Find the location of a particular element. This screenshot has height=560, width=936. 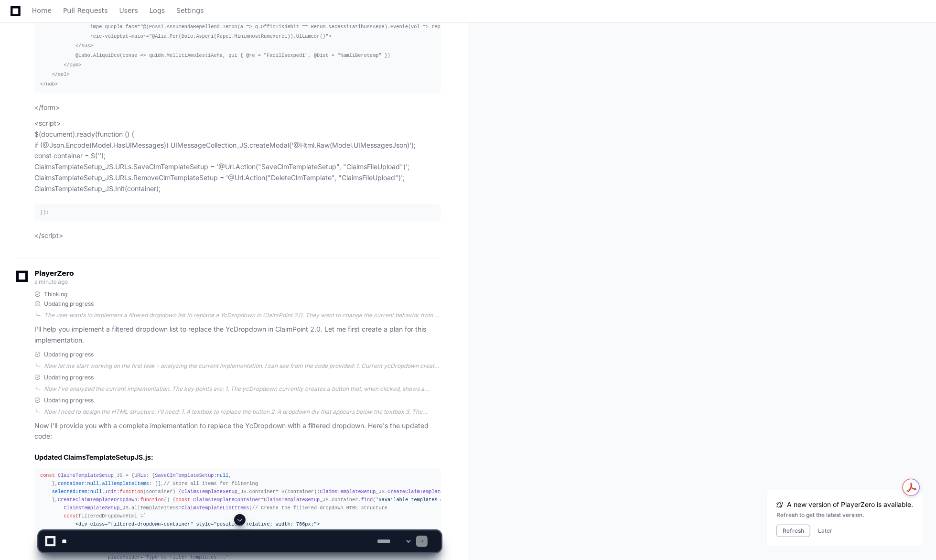

div: Now I need to design the HTML structure. I'll need: 1. A textbox to replace the button 2. A dropd... is located at coordinates (242, 412).